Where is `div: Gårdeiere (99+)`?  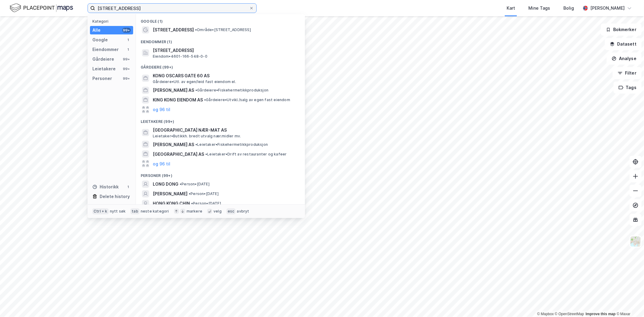
div: Gårdeiere (99+) is located at coordinates (220, 65).